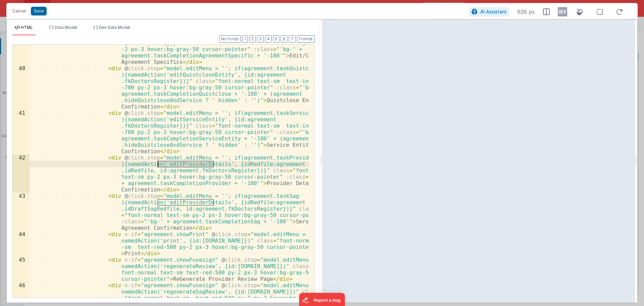  I want to click on button: 4, so click(268, 39).